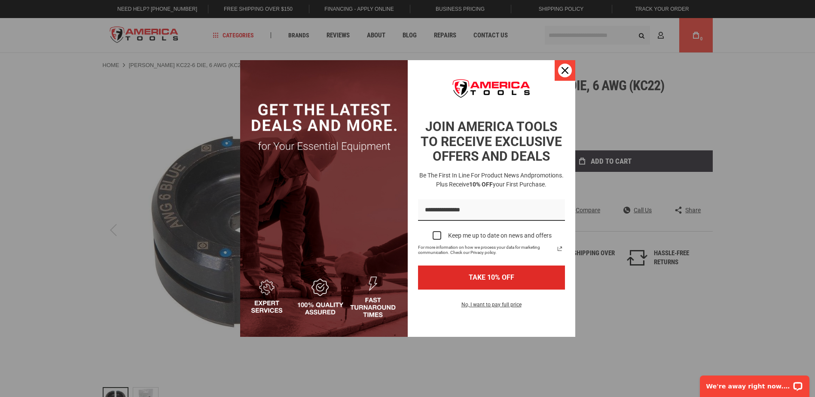 Image resolution: width=815 pixels, height=397 pixels. What do you see at coordinates (104, 16) in the screenshot?
I see `button: Open LiveChat chat widget` at bounding box center [104, 16].